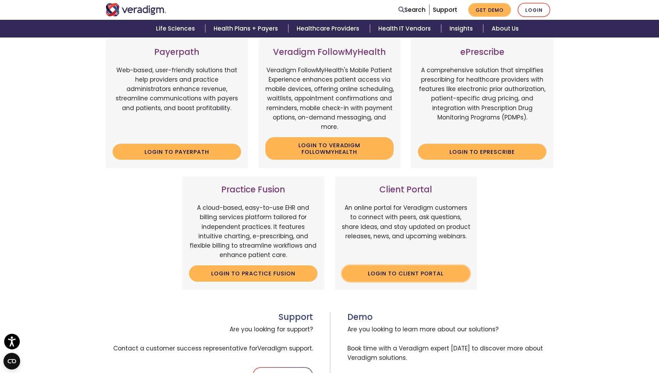 The image size is (659, 373). What do you see at coordinates (489, 10) in the screenshot?
I see `a: Get Demo` at bounding box center [489, 10].